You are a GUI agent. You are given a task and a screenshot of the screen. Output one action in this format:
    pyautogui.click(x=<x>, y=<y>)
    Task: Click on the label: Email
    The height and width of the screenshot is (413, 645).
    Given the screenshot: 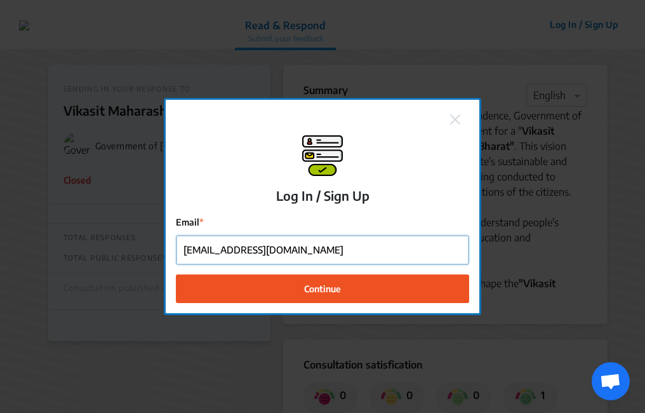 What is the action you would take?
    pyautogui.click(x=322, y=222)
    